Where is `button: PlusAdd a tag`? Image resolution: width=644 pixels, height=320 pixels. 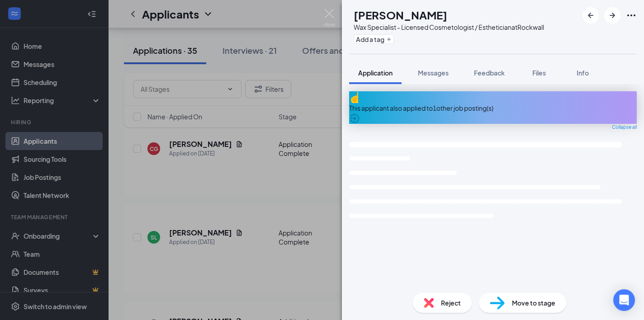
button: PlusAdd a tag is located at coordinates (374, 39).